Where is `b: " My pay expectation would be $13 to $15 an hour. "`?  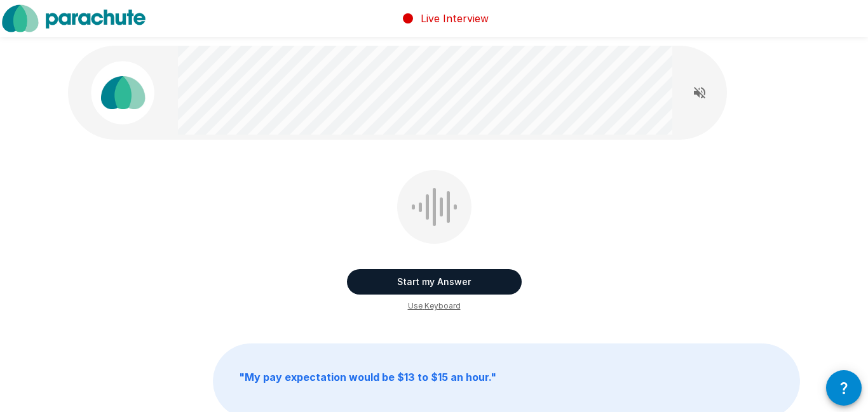
b: " My pay expectation would be $13 to $15 an hour. " is located at coordinates (367, 377).